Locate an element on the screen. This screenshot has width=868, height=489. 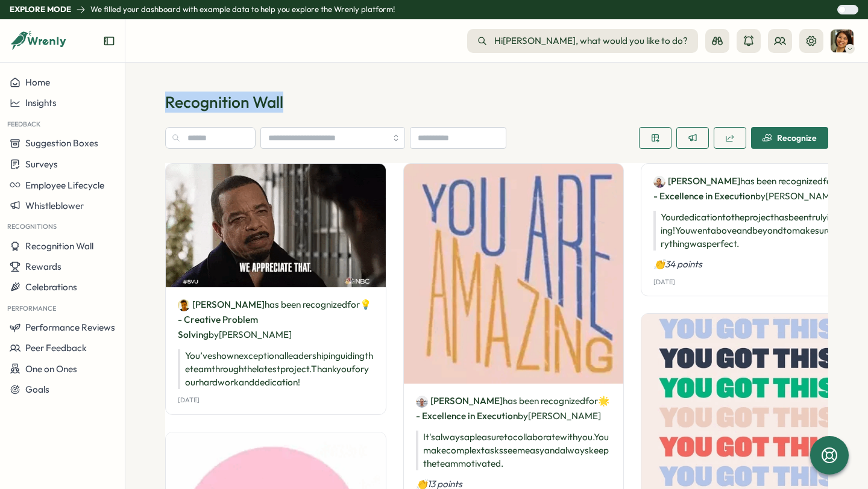
p: Recognition Wall is located at coordinates (496, 102).